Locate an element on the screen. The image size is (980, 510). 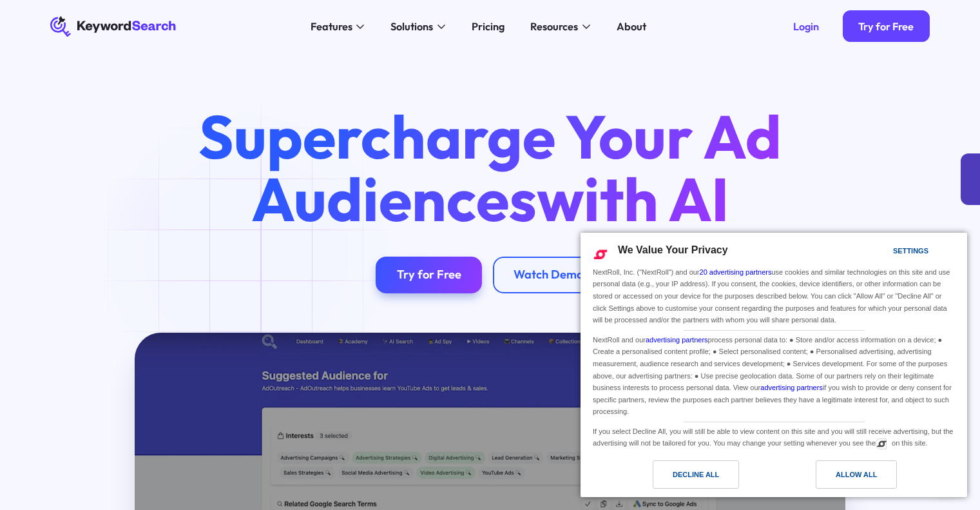
a: Settings is located at coordinates (886, 252).